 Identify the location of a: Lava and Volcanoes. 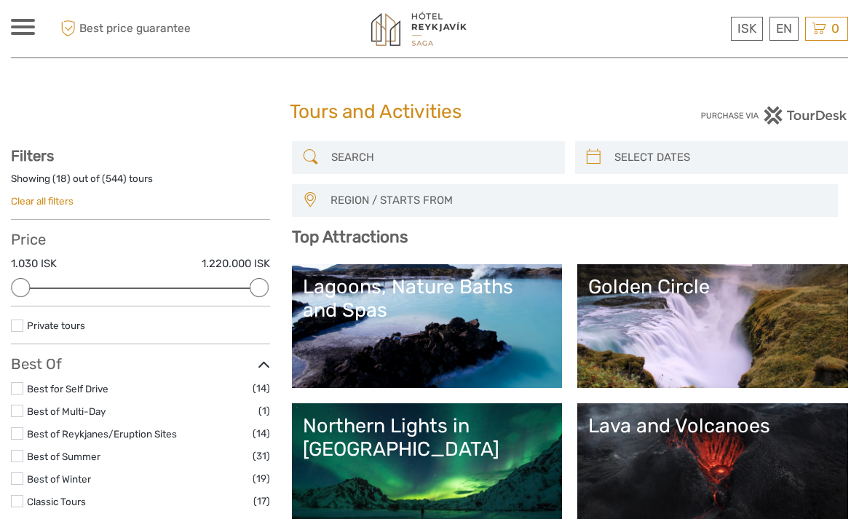
(713, 465).